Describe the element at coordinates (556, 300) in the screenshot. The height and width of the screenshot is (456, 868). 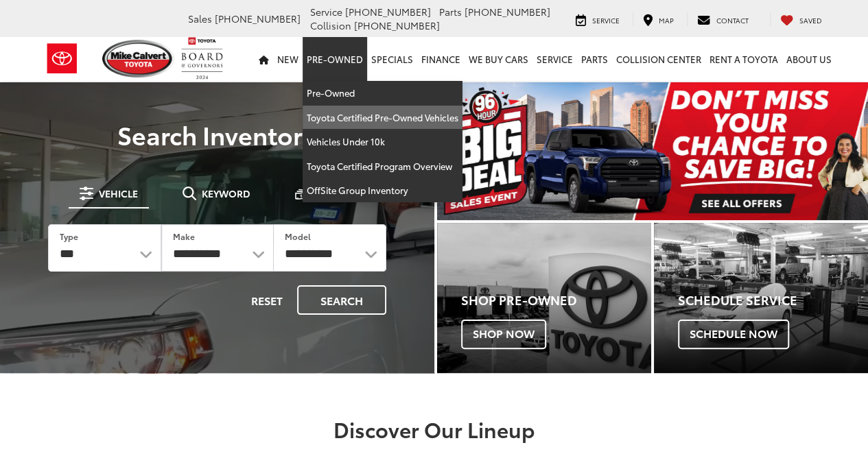
I see `h4: Shop Pre-Owned` at that location.